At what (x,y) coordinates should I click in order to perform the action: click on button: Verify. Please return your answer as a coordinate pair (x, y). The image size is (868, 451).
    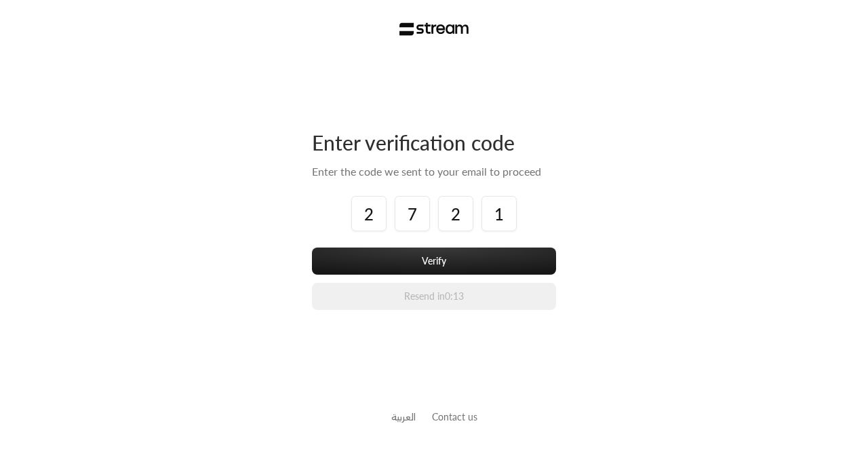
    Looking at the image, I should click on (434, 261).